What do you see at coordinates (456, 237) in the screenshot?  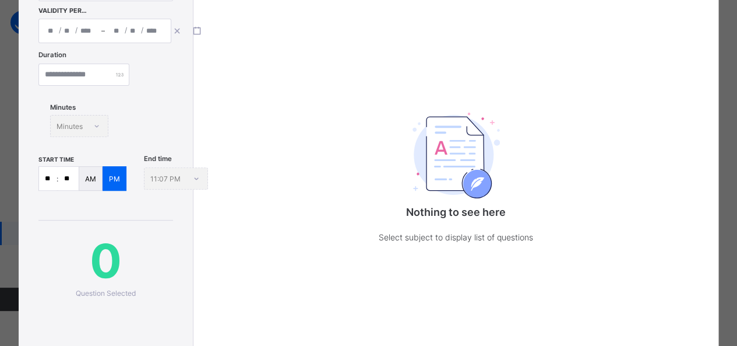 I see `p: Select subject to display list of questions` at bounding box center [456, 237].